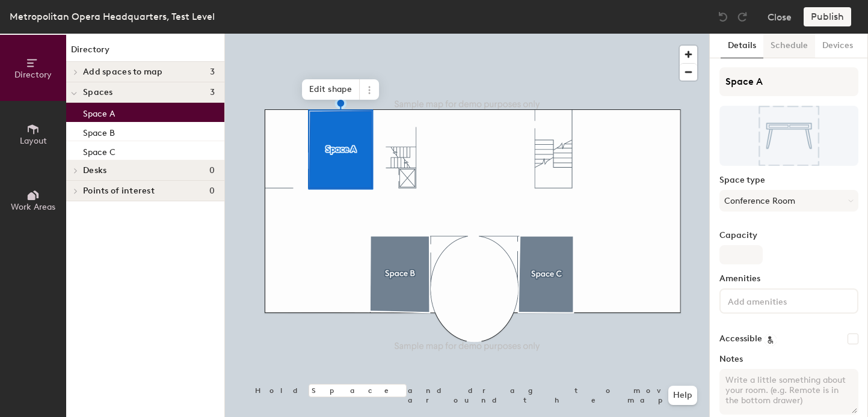 Image resolution: width=868 pixels, height=417 pixels. Describe the element at coordinates (789, 359) in the screenshot. I see `label: Notes` at that location.